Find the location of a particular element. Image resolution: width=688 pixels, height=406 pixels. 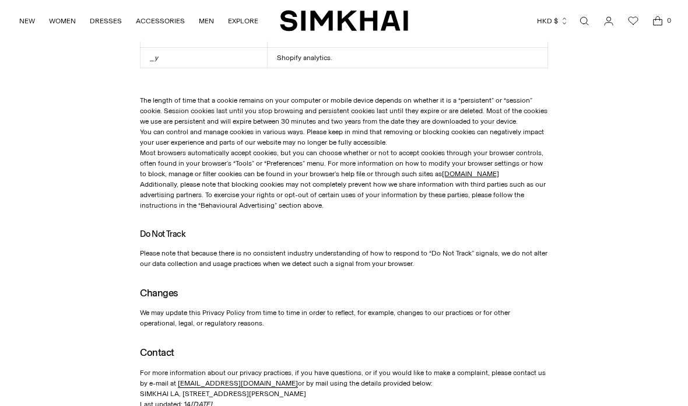

a: EXPLORE is located at coordinates (243, 21).